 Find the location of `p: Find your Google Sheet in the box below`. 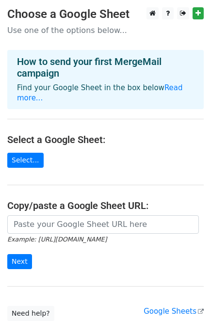

p: Find your Google Sheet in the box below is located at coordinates (105, 93).